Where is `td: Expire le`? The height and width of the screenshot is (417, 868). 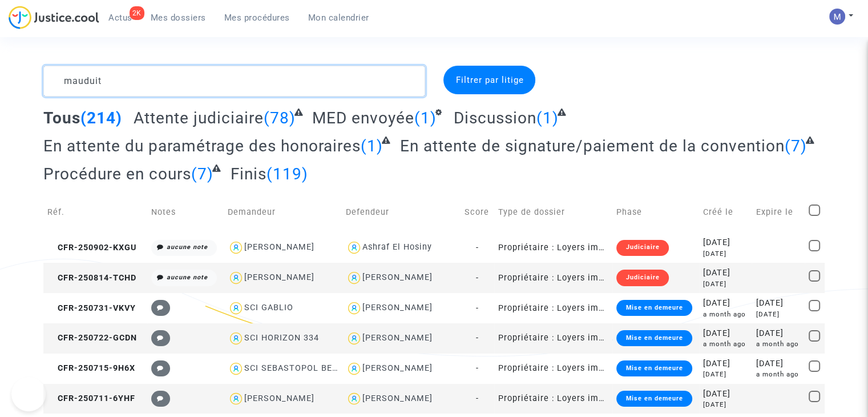 td: Expire le is located at coordinates (778, 212).